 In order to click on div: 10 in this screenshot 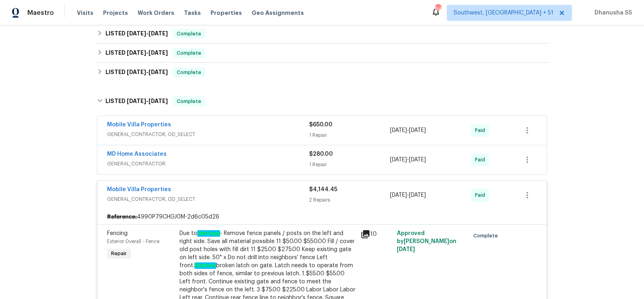, I will do `click(376, 234)`.